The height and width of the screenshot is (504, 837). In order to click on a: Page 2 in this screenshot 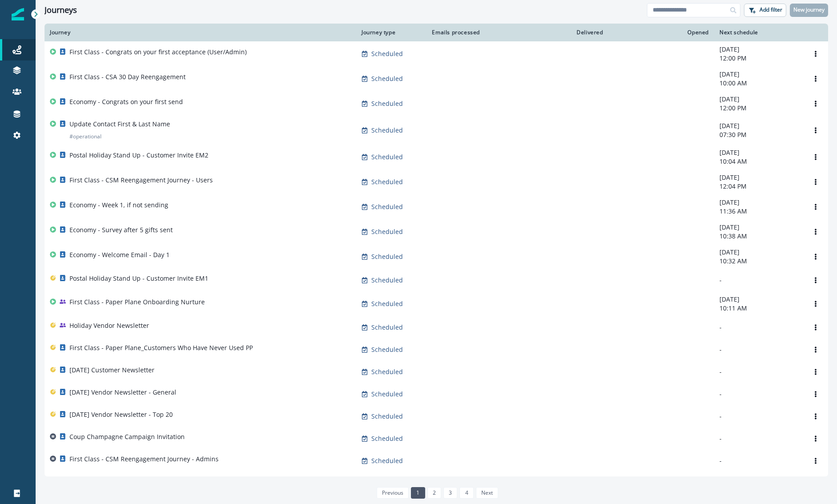, I will do `click(434, 493)`.